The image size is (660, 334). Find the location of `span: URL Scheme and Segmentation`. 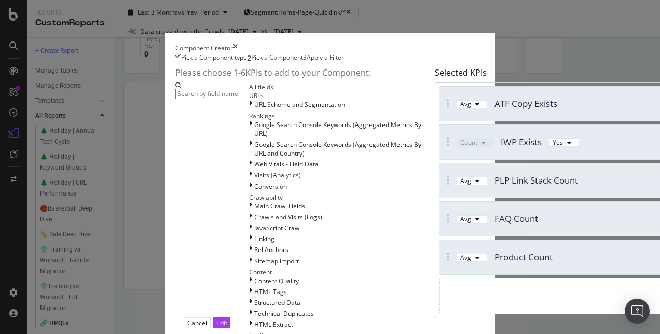

span: URL Scheme and Segmentation is located at coordinates (299, 104).